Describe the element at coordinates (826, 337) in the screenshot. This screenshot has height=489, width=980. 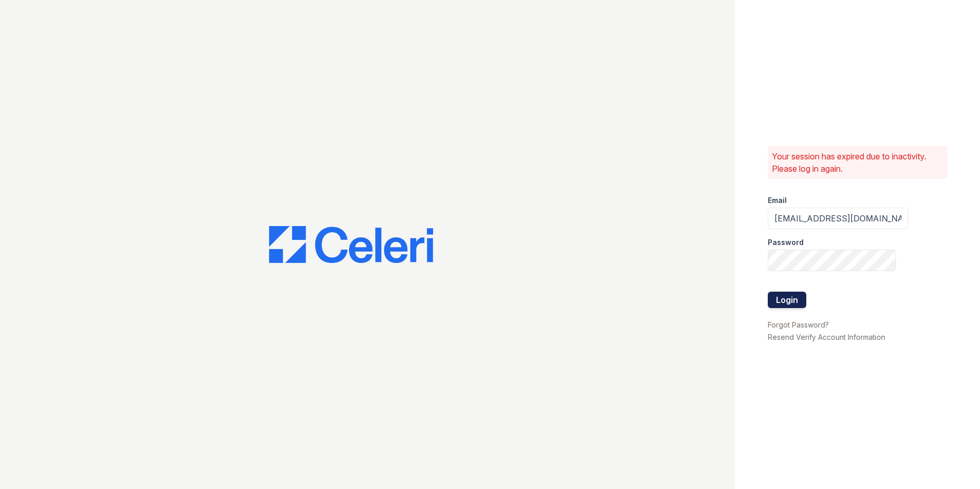
I see `a: Resend Verify Account Information` at that location.